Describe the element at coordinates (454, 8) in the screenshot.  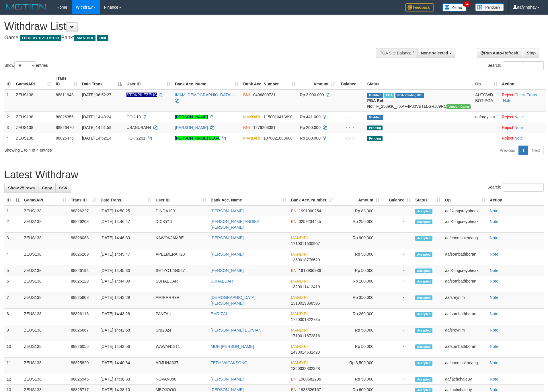
I see `img: Button%20Memo.svg` at that location.